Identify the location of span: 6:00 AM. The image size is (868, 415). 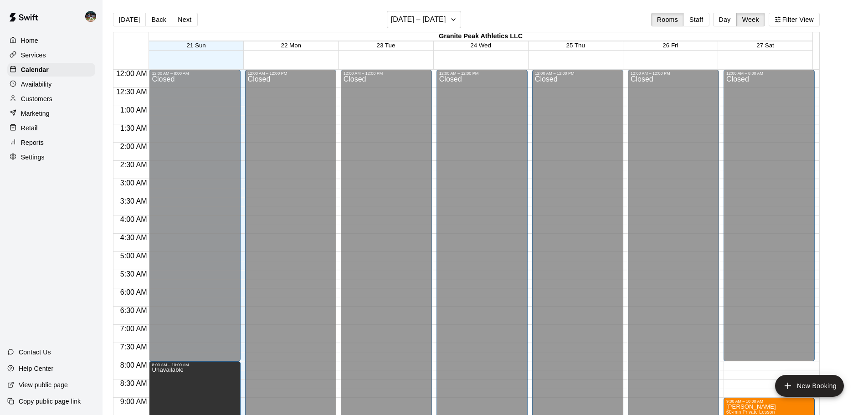
(134, 292).